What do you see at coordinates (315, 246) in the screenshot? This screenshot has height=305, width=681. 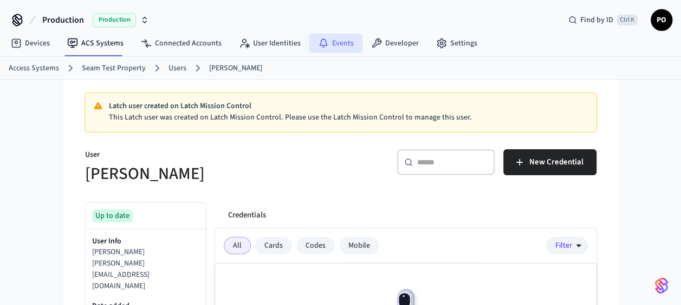 I see `div: Codes` at bounding box center [315, 246].